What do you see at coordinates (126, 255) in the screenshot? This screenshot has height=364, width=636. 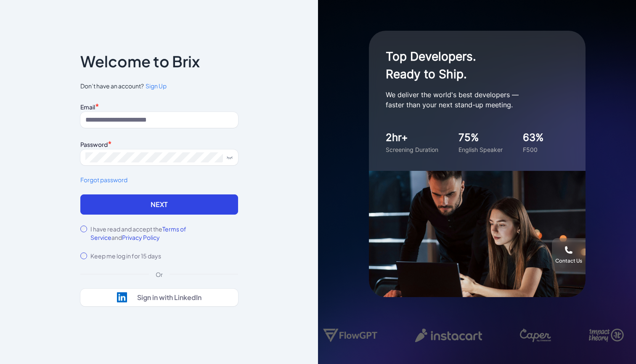 I see `label: Keep me log in for 15 days` at bounding box center [126, 255].